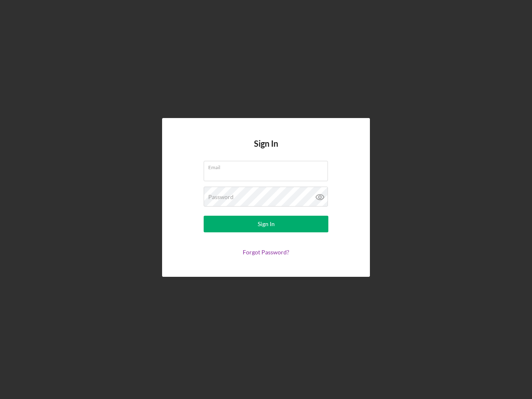 The height and width of the screenshot is (399, 532). Describe the element at coordinates (266, 252) in the screenshot. I see `a: Forgot Password?` at that location.